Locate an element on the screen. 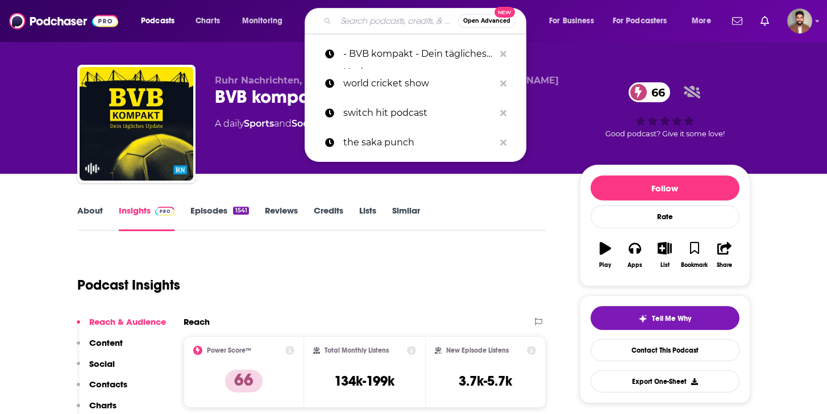  a: InsightsPodchaser Pro is located at coordinates (147, 218).